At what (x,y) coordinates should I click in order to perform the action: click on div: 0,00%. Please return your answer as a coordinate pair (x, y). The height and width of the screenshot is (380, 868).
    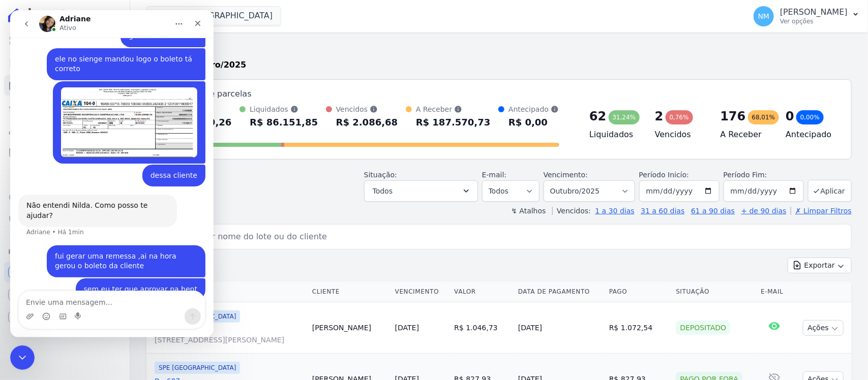
    Looking at the image, I should click on (810, 118).